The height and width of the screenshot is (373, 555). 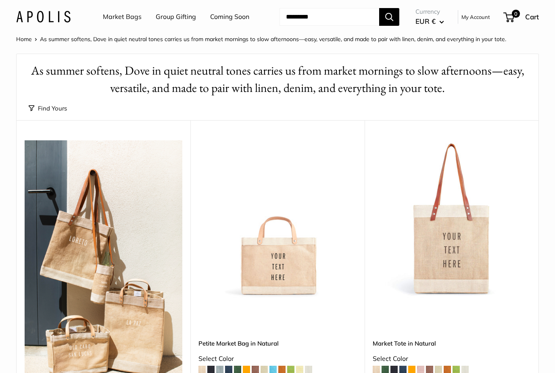 I want to click on h1: As summer softens, Dove in quiet neutral tones carries us from market mornings to slow afternoons..., so click(x=278, y=80).